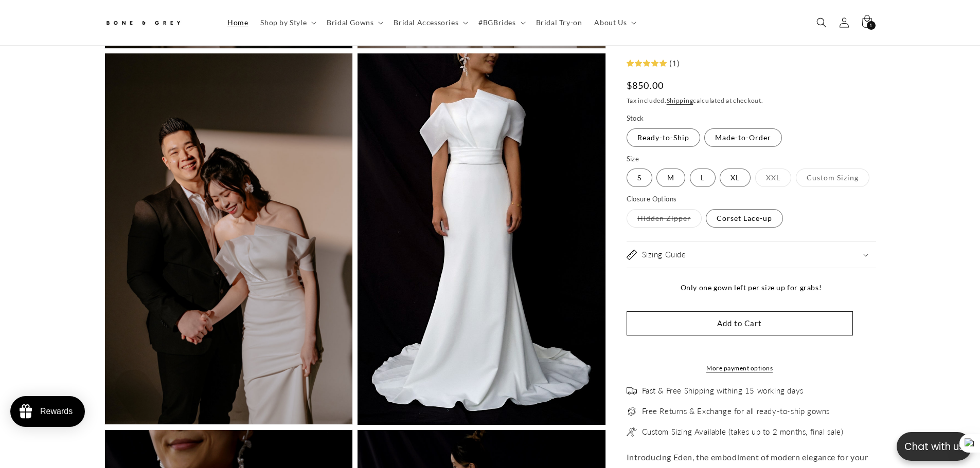  What do you see at coordinates (934, 447) in the screenshot?
I see `p: Chat with us` at bounding box center [934, 447].